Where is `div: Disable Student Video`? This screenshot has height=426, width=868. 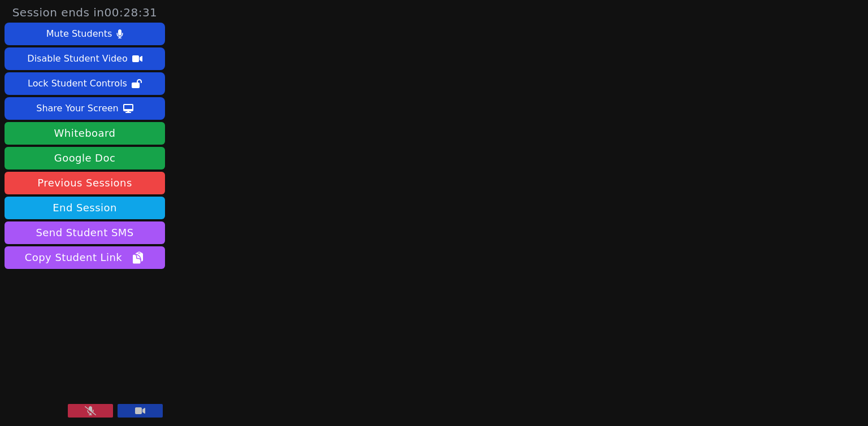 div: Disable Student Video is located at coordinates (77, 59).